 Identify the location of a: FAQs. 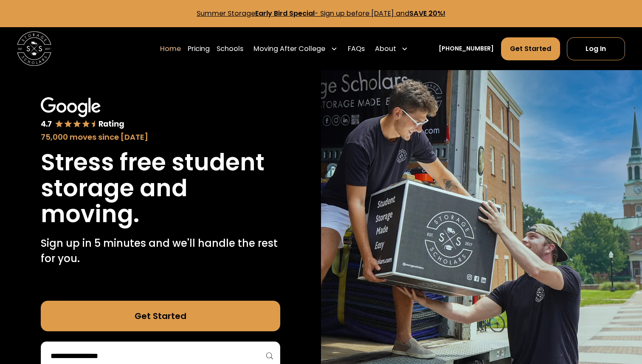
(356, 49).